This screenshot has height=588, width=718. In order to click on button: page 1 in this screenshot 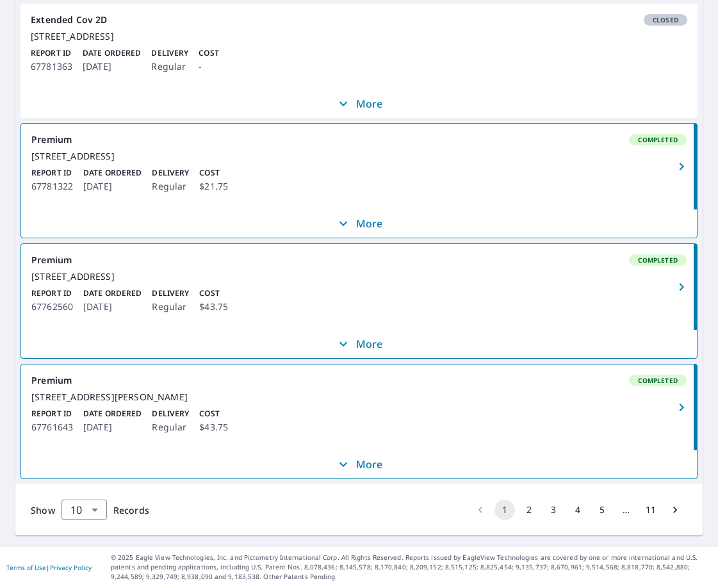, I will do `click(505, 509)`.